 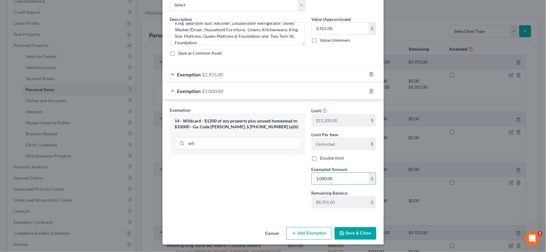 What do you see at coordinates (200, 53) in the screenshot?
I see `label: Save as Common Asset` at bounding box center [200, 53].